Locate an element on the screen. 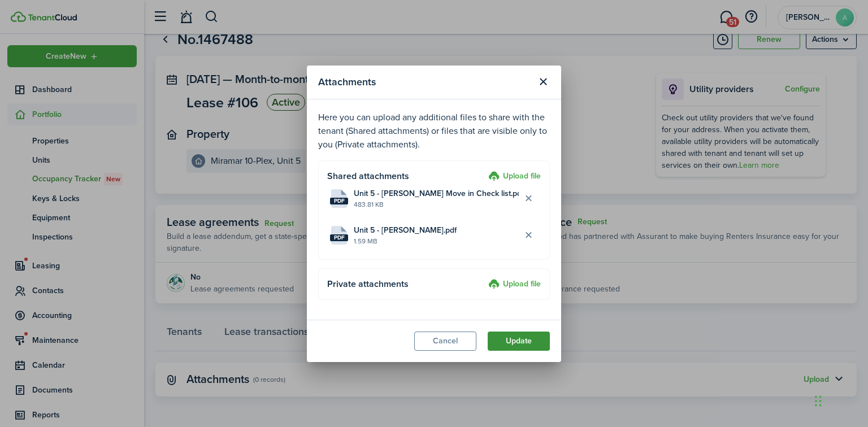 This screenshot has width=868, height=427. h4: Shared attachments is located at coordinates (405, 177).